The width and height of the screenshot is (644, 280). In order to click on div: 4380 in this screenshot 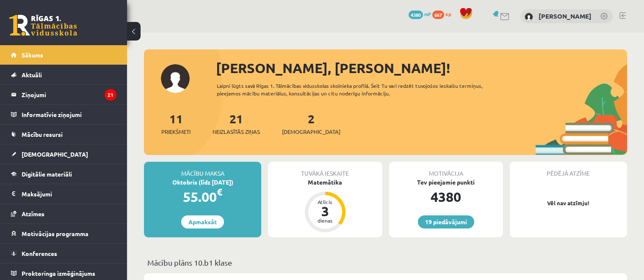, I will do `click(446, 197)`.